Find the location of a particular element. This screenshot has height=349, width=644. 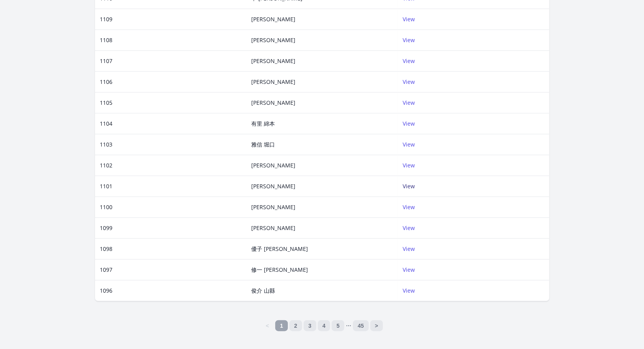

a: Previous is located at coordinates (268, 326).